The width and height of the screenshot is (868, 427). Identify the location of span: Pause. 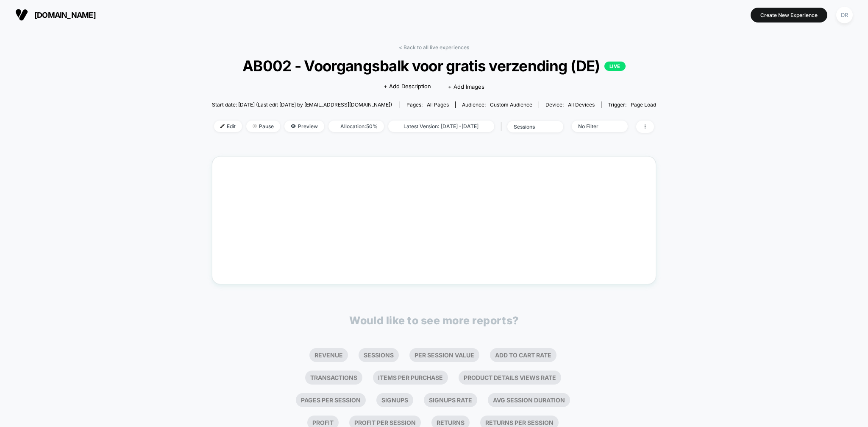
(263, 126).